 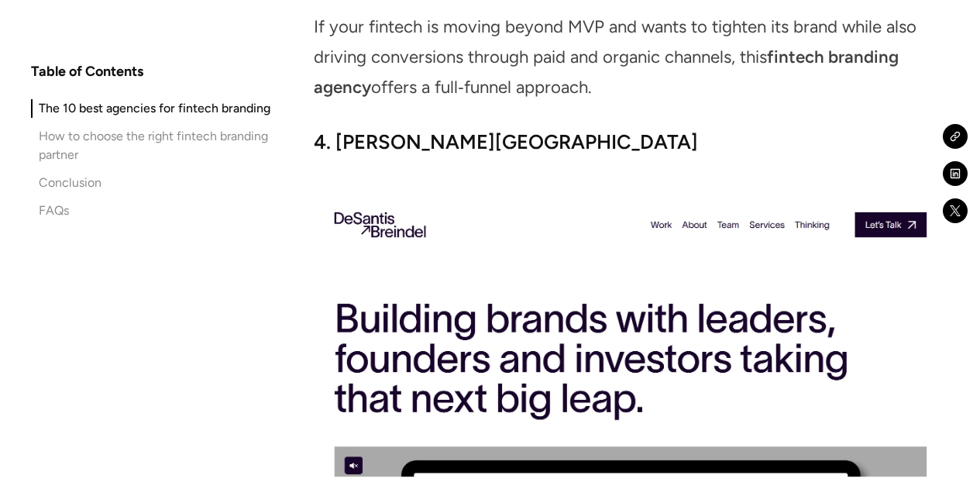 I want to click on a: The 10 best agencies for fintech branding, so click(x=153, y=108).